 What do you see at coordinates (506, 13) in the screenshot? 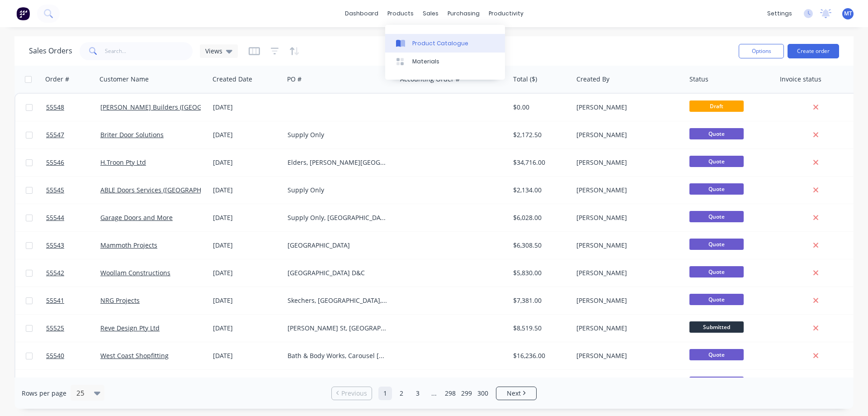
I see `div: productivity` at bounding box center [506, 13].